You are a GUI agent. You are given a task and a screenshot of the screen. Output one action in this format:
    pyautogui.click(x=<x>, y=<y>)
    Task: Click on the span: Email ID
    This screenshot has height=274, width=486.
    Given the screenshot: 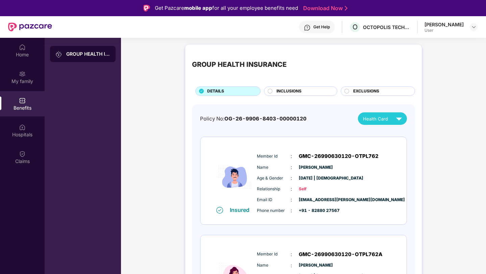 What is the action you would take?
    pyautogui.click(x=274, y=200)
    